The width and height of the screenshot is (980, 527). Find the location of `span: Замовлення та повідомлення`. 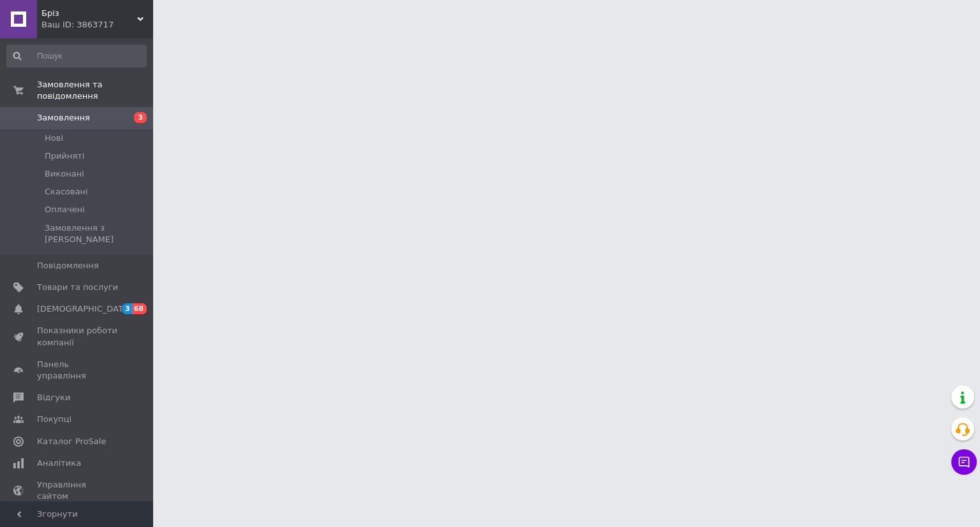

span: Замовлення та повідомлення is located at coordinates (95, 90).